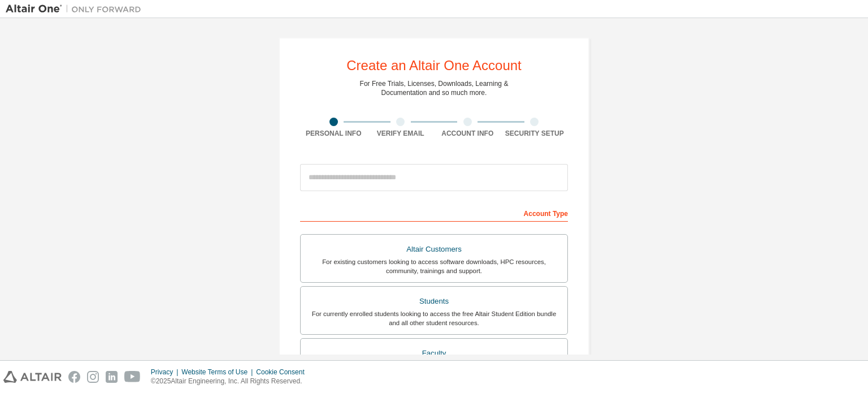 The width and height of the screenshot is (868, 393). I want to click on div: Verify Email, so click(401, 134).